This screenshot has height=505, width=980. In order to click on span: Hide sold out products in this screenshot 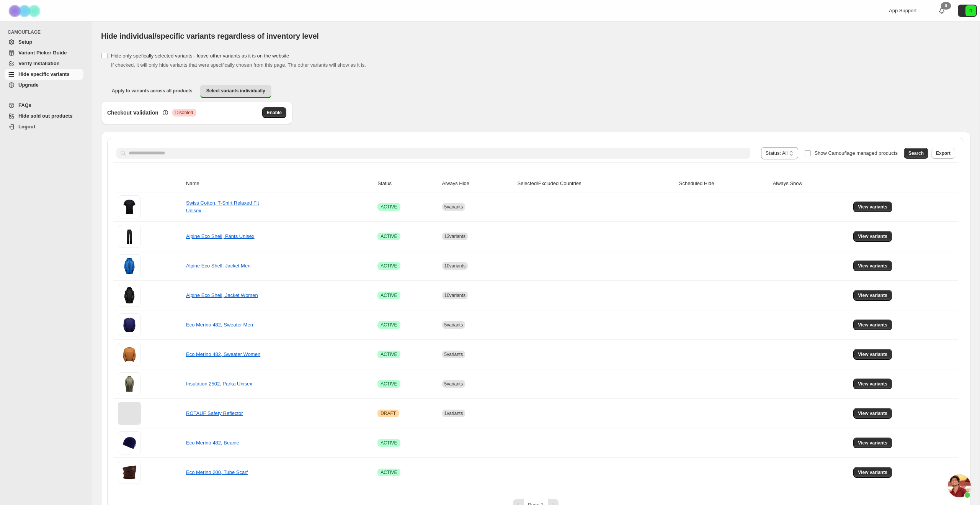, I will do `click(45, 116)`.